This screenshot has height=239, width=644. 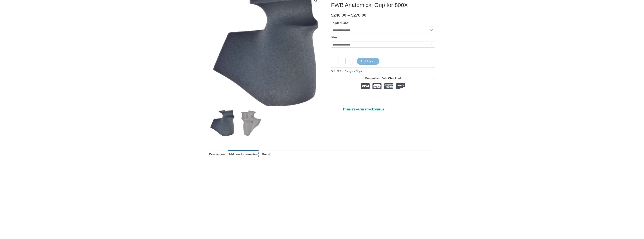 I want to click on bdi: 270.00, so click(x=359, y=15).